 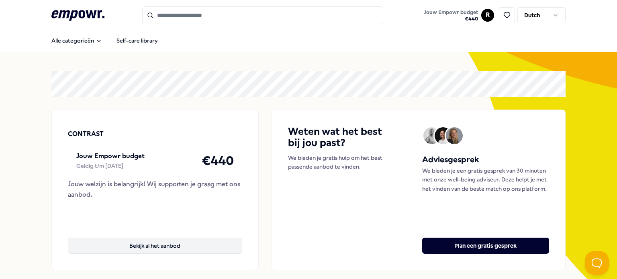 I want to click on h5: Adviesgesprek, so click(x=486, y=160).